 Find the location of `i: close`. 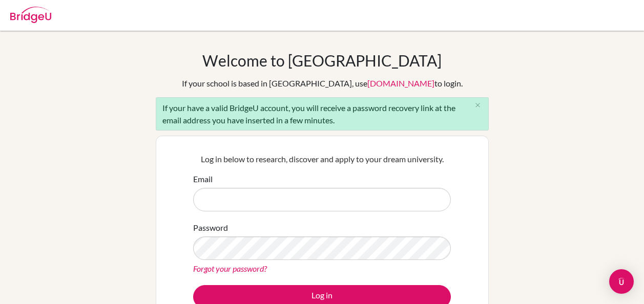

i: close is located at coordinates (478, 105).